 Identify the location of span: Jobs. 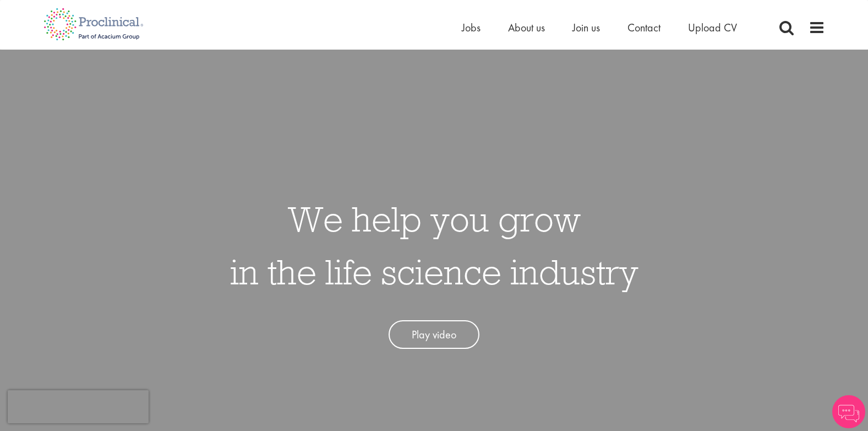
(471, 28).